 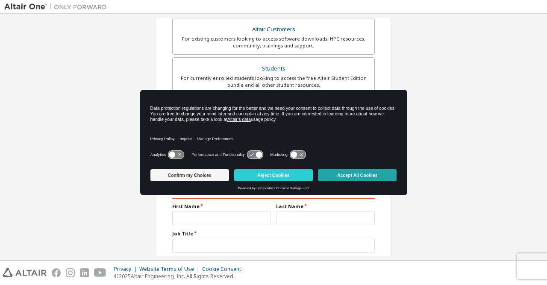 What do you see at coordinates (84, 272) in the screenshot?
I see `img: linkedin.svg` at bounding box center [84, 272].